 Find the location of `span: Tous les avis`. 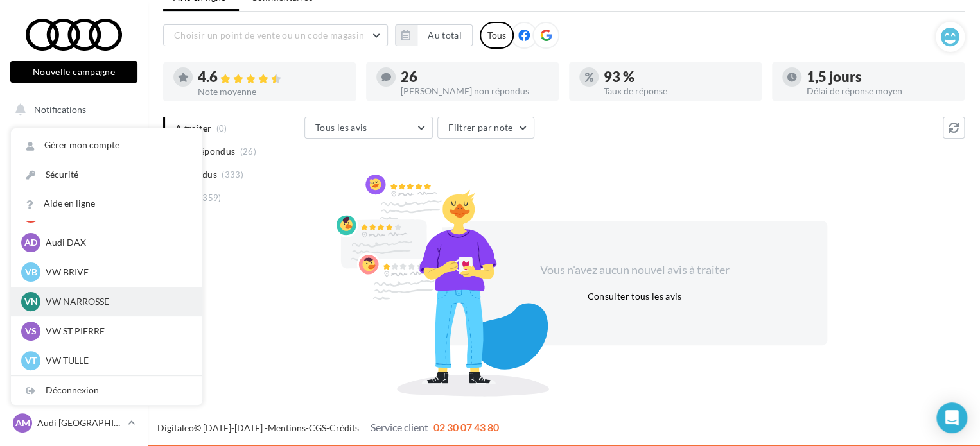

span: Tous les avis is located at coordinates (341, 127).